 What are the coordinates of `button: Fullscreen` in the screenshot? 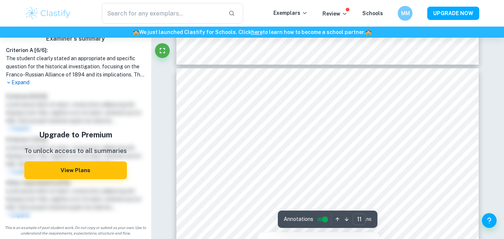 It's located at (162, 51).